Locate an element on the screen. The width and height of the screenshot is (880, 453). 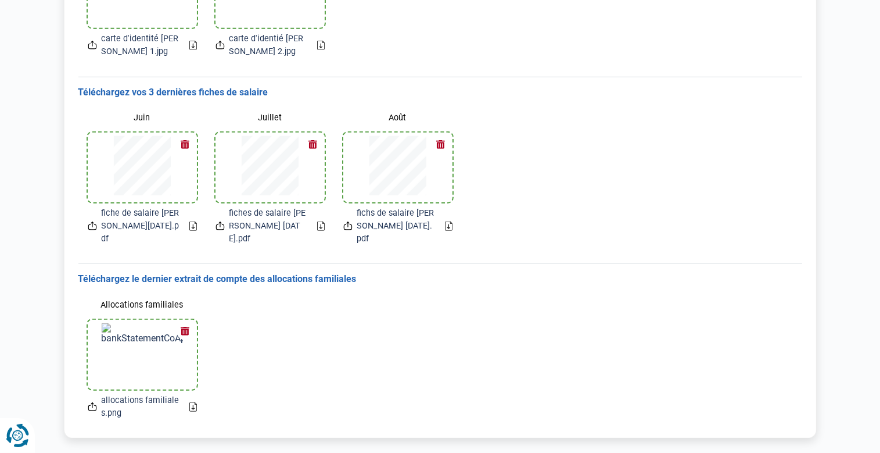
label: Juin is located at coordinates (142, 117).